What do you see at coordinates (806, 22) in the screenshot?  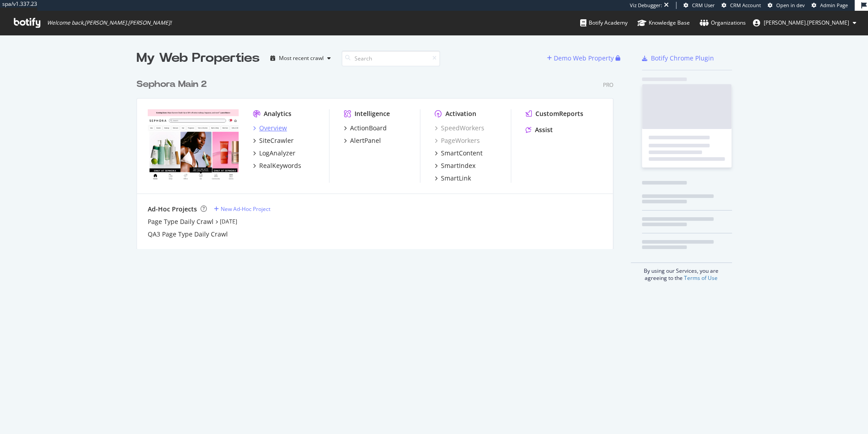 I see `span: ryan.flanagan` at bounding box center [806, 22].